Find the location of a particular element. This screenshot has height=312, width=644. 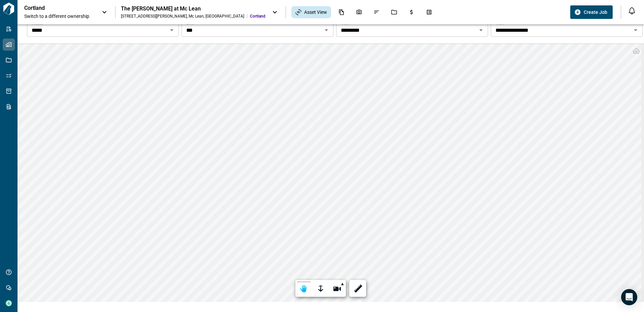

div: Asset View is located at coordinates (312, 12).